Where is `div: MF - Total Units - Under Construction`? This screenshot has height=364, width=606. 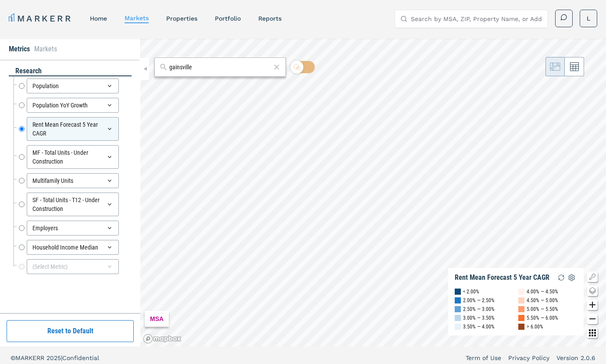
div: MF - Total Units - Under Construction is located at coordinates (73, 157).